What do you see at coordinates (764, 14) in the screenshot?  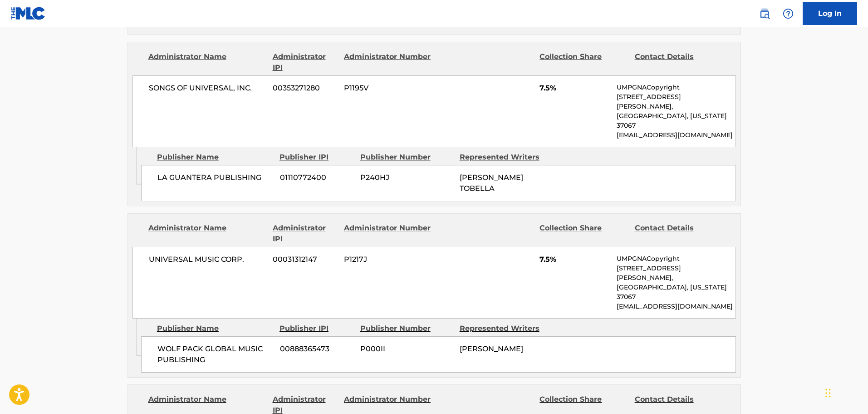 I see `img: search` at bounding box center [764, 14].